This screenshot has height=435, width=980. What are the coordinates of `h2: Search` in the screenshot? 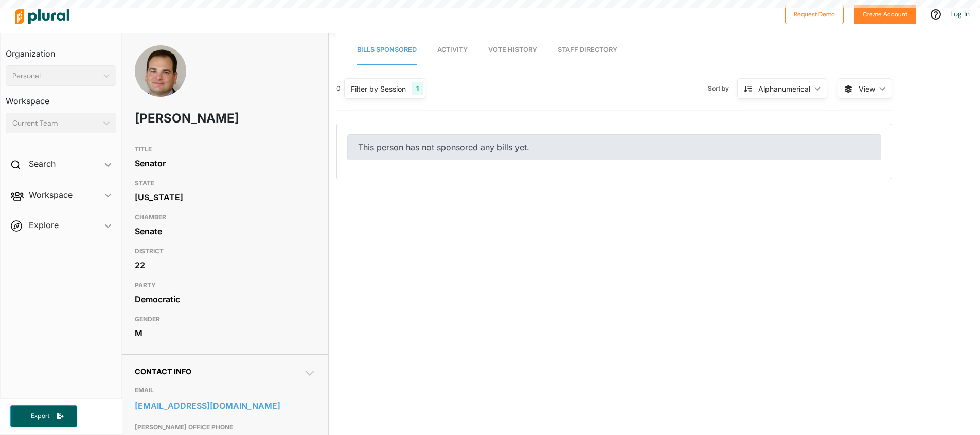 It's located at (42, 164).